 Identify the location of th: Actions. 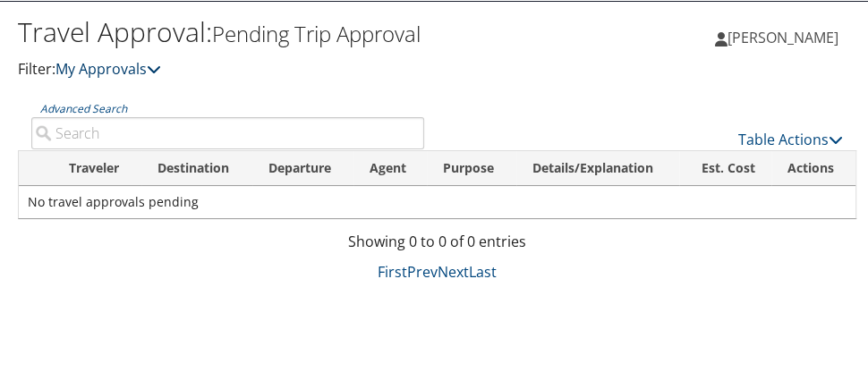
(813, 167).